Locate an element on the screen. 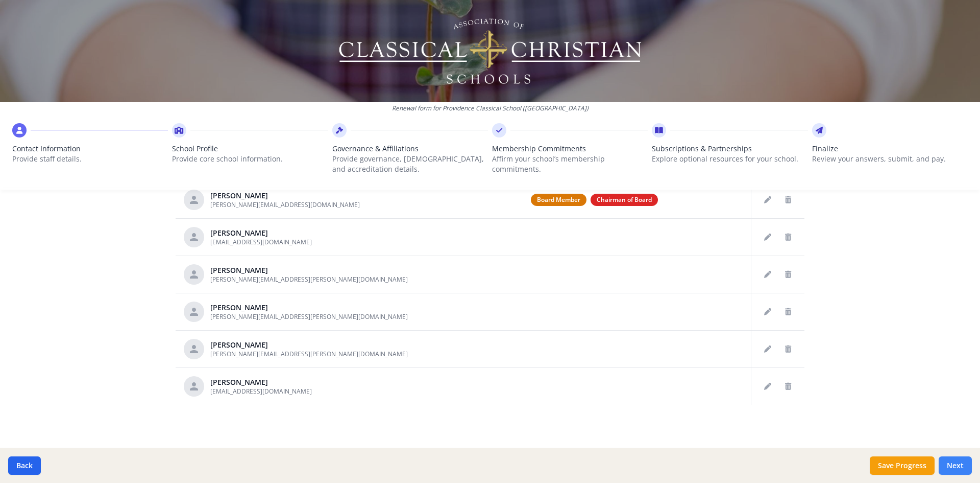  span: Chairman of Board is located at coordinates (624, 200).